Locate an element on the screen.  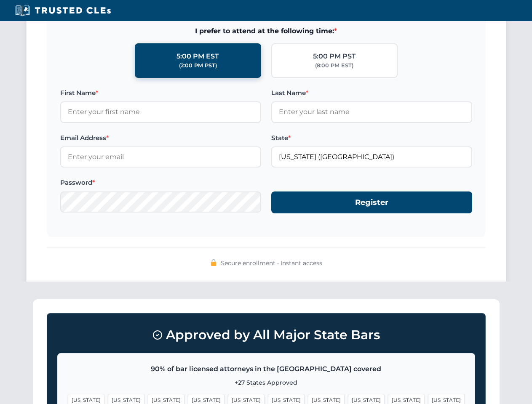
input: Enter your email is located at coordinates (161, 157).